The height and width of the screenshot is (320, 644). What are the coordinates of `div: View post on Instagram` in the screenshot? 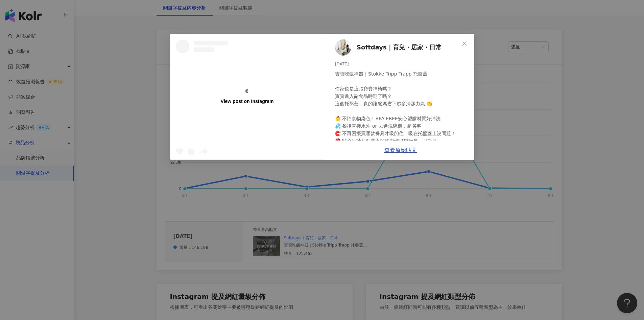 It's located at (247, 101).